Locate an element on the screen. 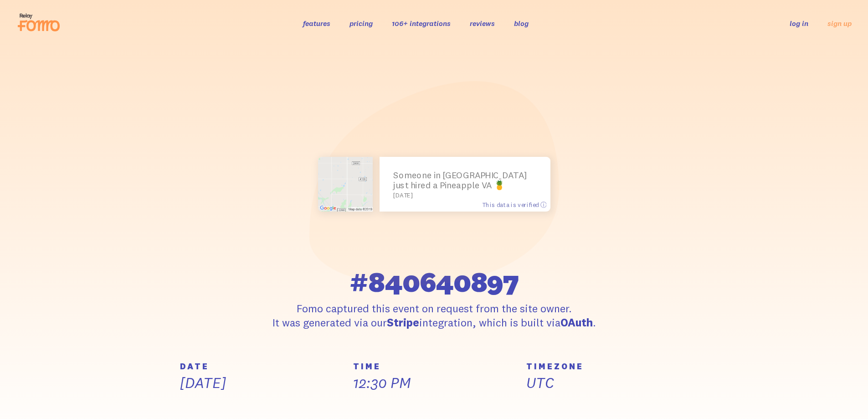  a: blog is located at coordinates (521, 23).